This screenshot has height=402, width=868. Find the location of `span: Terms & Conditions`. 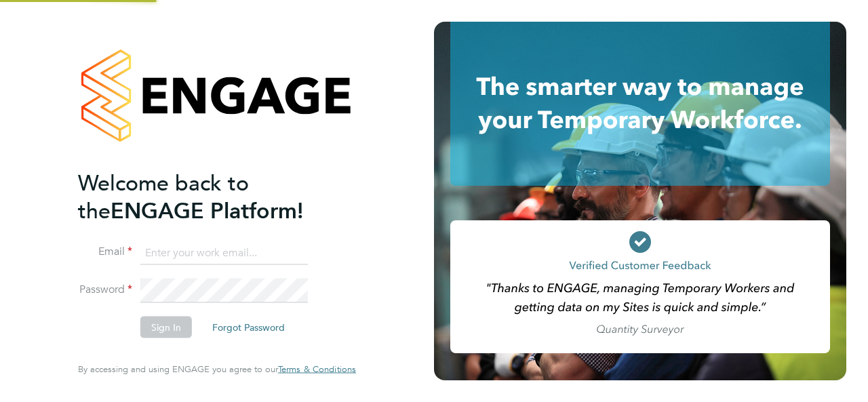

span: Terms & Conditions is located at coordinates (317, 369).